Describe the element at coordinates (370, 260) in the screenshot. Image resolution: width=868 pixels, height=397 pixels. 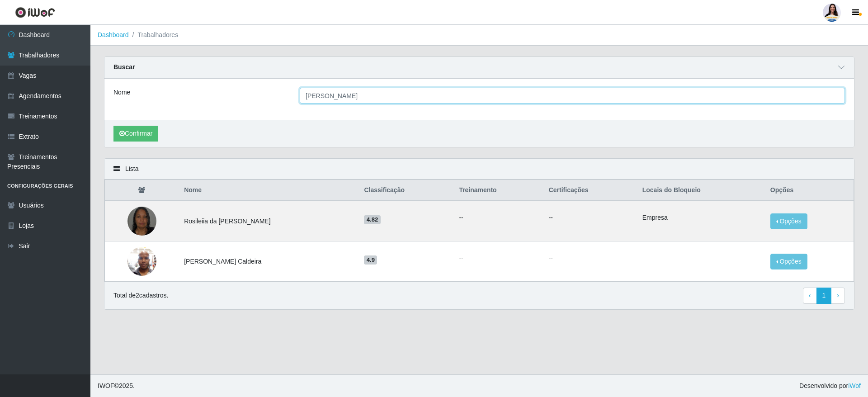
I see `span: 4.9` at that location.